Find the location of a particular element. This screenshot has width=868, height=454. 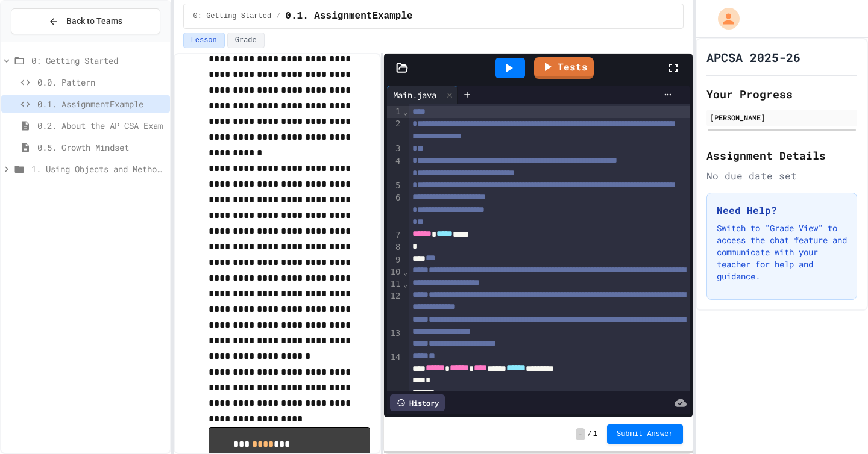

button: Lesson is located at coordinates (203, 40).